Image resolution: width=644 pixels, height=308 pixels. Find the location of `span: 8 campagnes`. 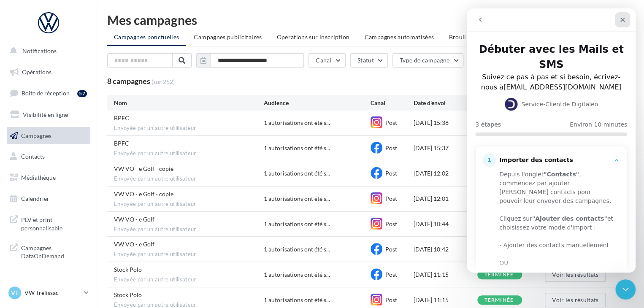

span: 8 campagnes is located at coordinates (129, 81).